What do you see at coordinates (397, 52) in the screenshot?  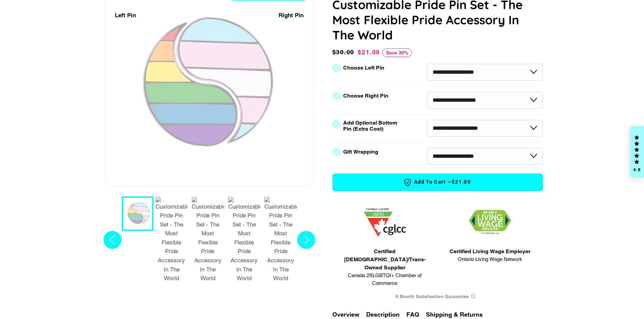 I see `span: Save 30%` at bounding box center [397, 52].